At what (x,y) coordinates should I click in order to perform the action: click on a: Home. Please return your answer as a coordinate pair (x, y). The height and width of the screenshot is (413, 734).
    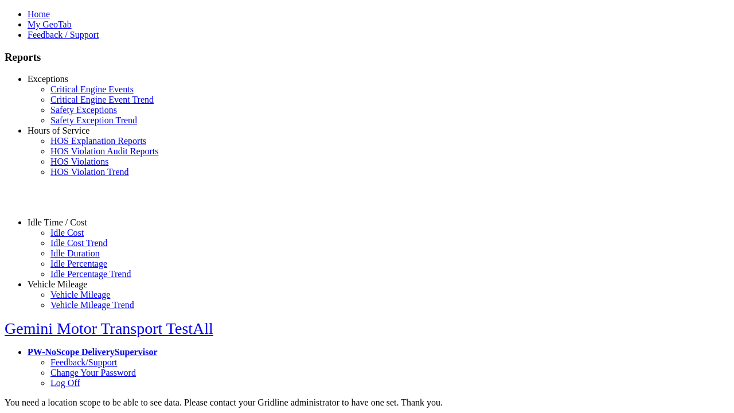
    Looking at the image, I should click on (38, 14).